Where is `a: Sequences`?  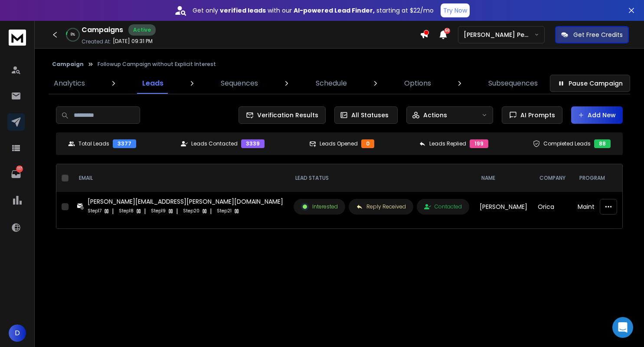
a: Sequences is located at coordinates (239, 83).